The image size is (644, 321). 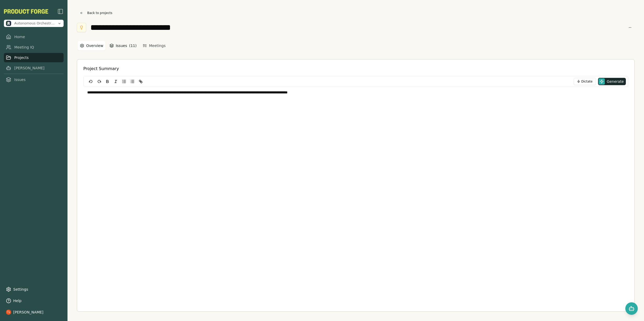 I want to click on button: Generate, so click(x=612, y=82).